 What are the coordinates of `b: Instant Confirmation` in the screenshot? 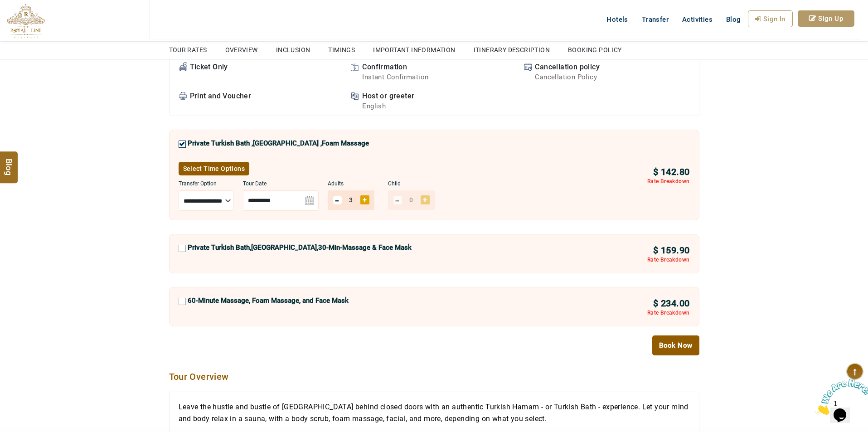 It's located at (395, 77).